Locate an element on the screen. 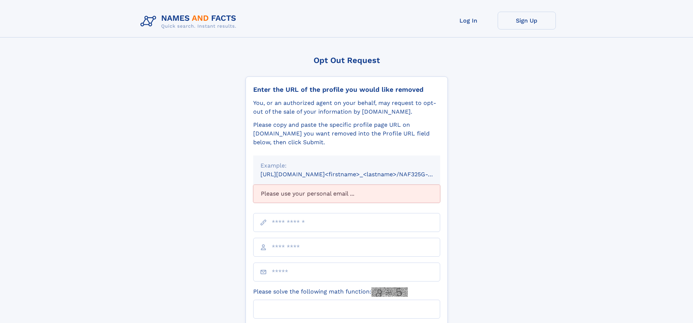 Image resolution: width=693 pixels, height=323 pixels. div: You, or an authorized agent on your behalf, may request to opt-out of the sale of your informatio... is located at coordinates (347, 107).